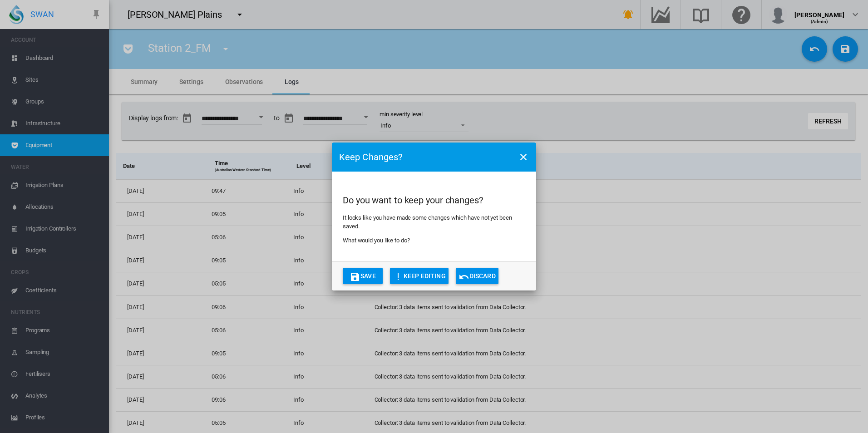 This screenshot has width=868, height=433. What do you see at coordinates (434, 200) in the screenshot?
I see `h2: Do you want to keep your changes?` at bounding box center [434, 200].